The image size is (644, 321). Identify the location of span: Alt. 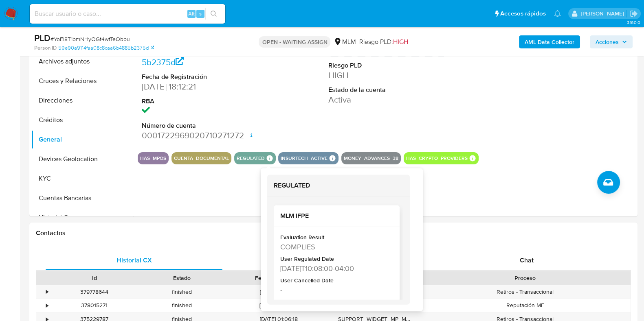
(191, 13).